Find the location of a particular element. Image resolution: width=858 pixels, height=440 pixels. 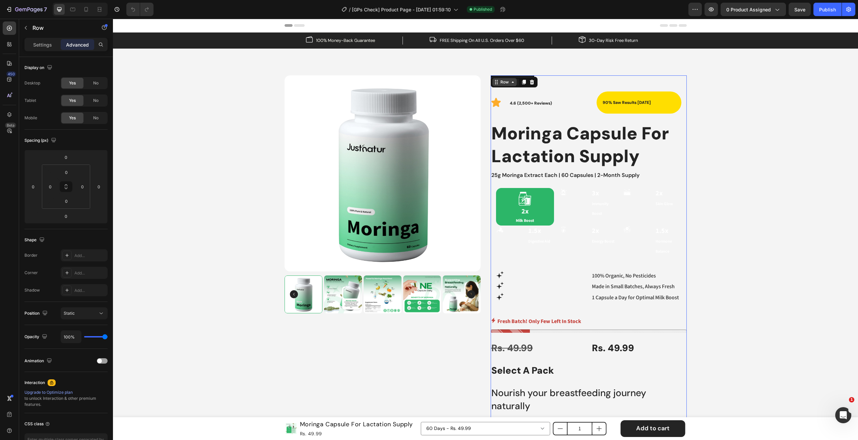

p: 1 Capsule a Day for Optimal Milk Boost is located at coordinates (523, 279).